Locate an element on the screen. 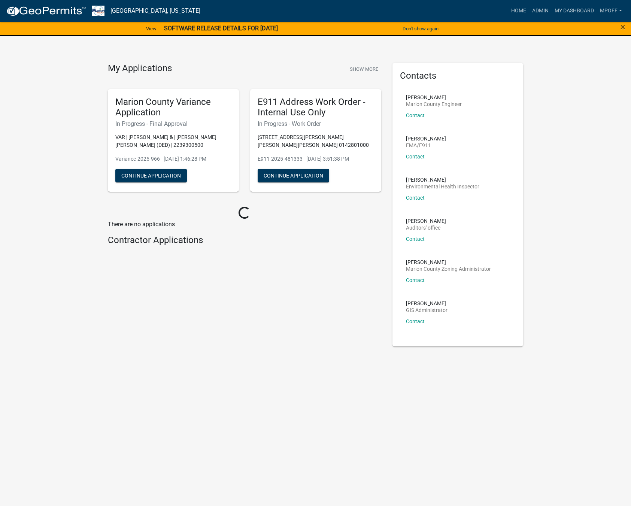  button: Show More is located at coordinates (364, 69).